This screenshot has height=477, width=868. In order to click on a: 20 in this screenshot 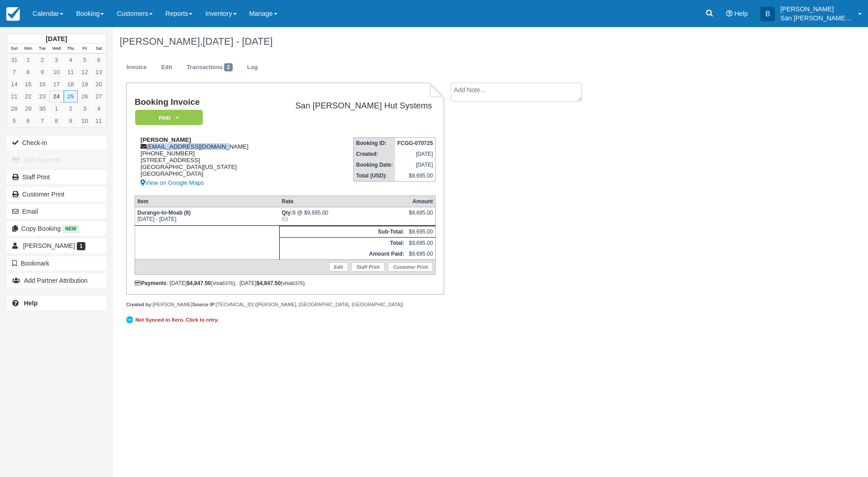, I will do `click(98, 84)`.